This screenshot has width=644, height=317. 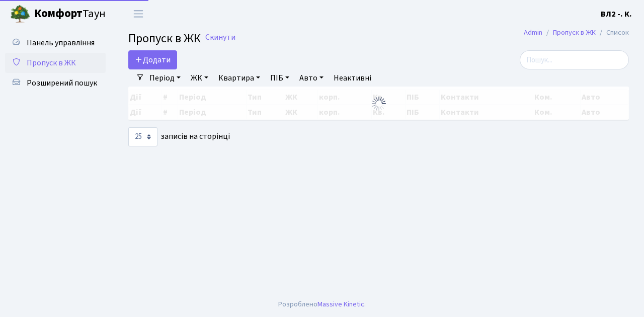 What do you see at coordinates (574, 60) in the screenshot?
I see `input: Пошук...` at bounding box center [574, 60].